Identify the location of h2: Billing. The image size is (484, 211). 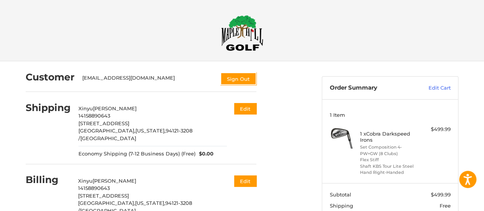
(48, 179).